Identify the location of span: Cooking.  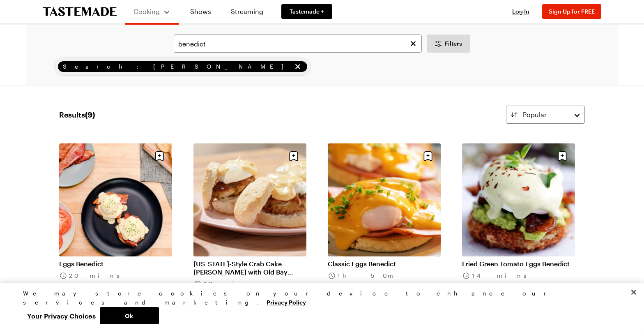
(147, 11).